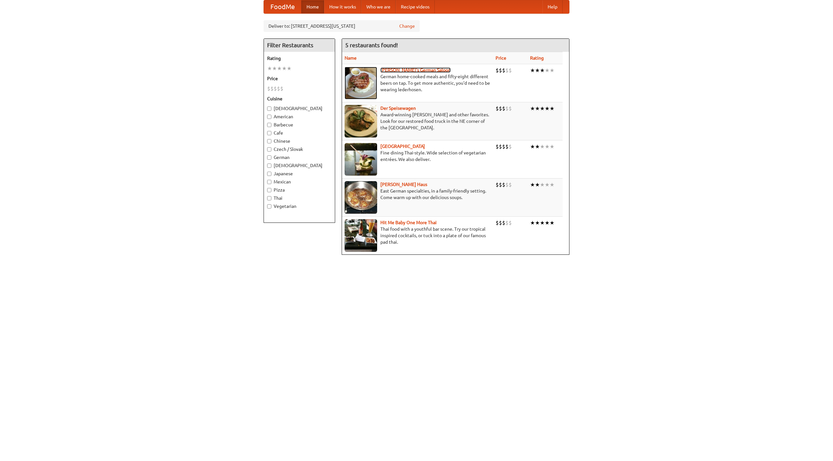 Image resolution: width=833 pixels, height=461 pixels. Describe the element at coordinates (409, 222) in the screenshot. I see `b: Hit Me Baby One More Thai` at that location.